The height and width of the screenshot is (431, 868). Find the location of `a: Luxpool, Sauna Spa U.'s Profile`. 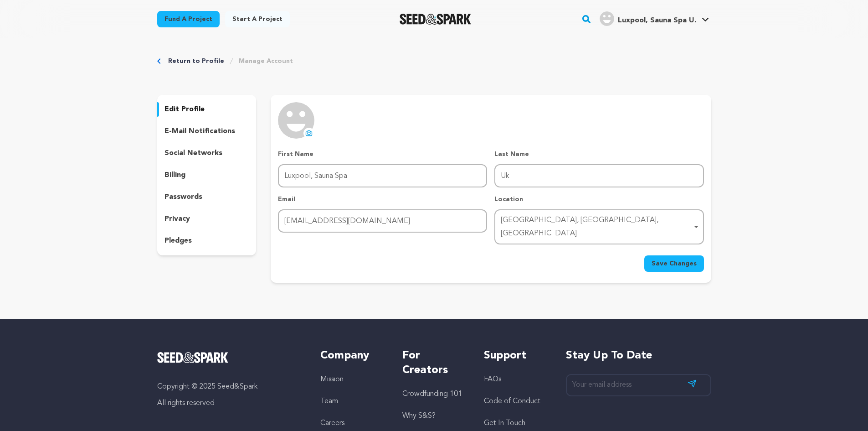

a: Luxpool, Sauna Spa U.'s Profile is located at coordinates (654, 18).